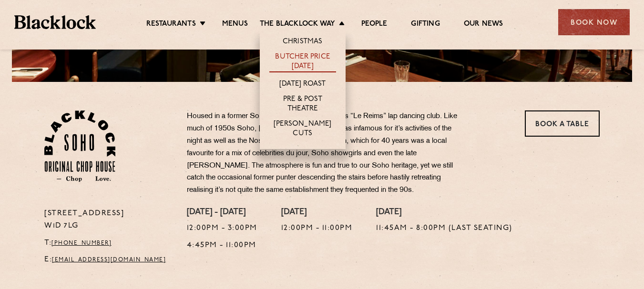 Image resolution: width=644 pixels, height=289 pixels. I want to click on a: Restaurants, so click(171, 25).